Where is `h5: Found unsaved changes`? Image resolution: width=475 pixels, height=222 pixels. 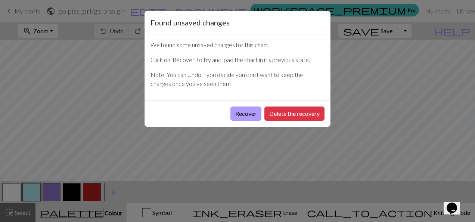
h5: Found unsaved changes is located at coordinates (190, 22).